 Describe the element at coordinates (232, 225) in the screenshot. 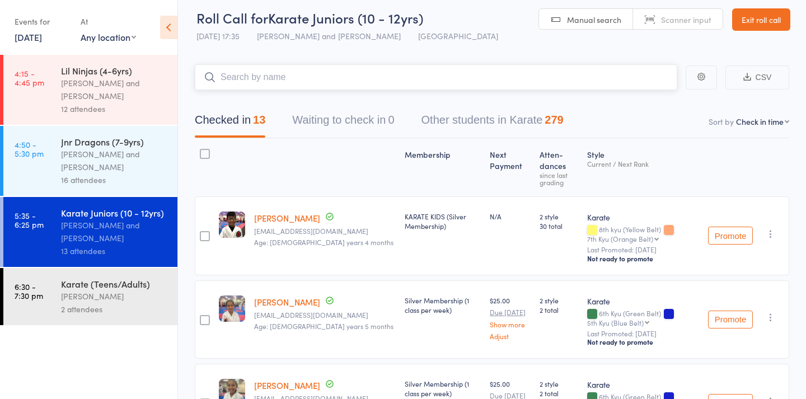

I see `img: image1622935815.png` at that location.